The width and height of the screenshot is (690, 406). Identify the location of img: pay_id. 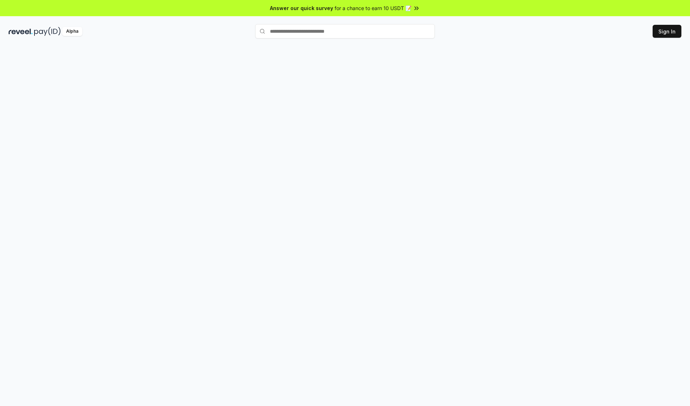
(47, 31).